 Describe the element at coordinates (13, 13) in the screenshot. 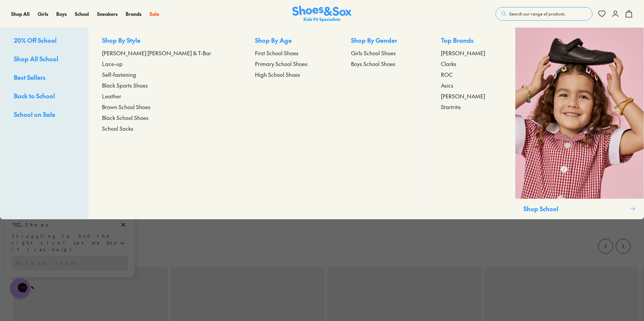

I see `button: Gorgias live chat` at that location.